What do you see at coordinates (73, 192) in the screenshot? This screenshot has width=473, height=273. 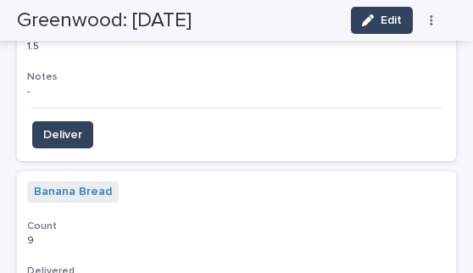 I see `a: Banana Bread` at bounding box center [73, 192].